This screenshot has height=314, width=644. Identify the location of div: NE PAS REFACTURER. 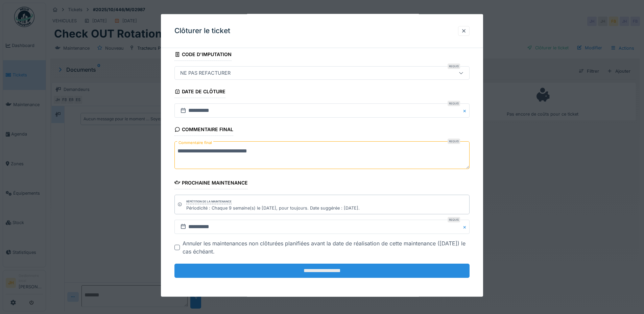
(206, 73).